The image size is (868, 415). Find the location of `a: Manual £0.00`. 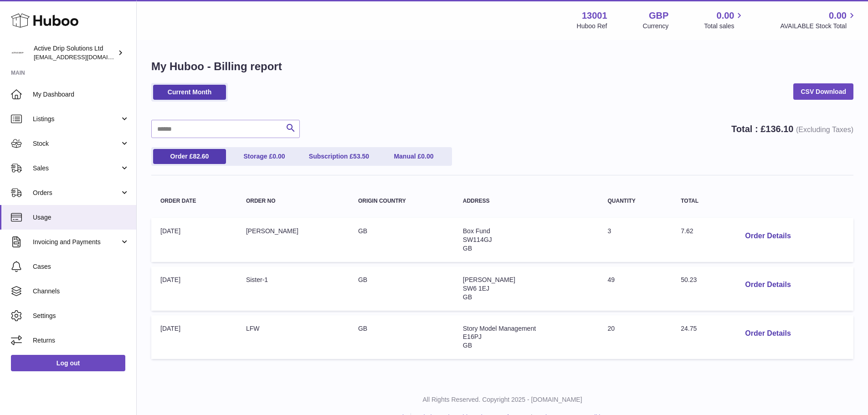

a: Manual £0.00 is located at coordinates (414, 157).